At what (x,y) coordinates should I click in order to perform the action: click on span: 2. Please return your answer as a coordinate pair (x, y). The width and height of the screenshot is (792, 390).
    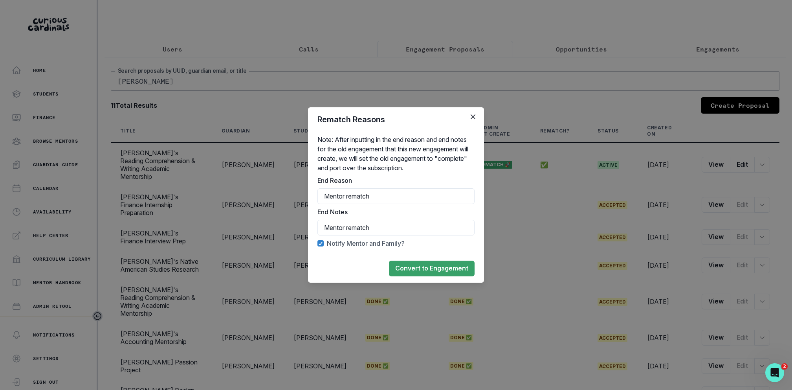
    Looking at the image, I should click on (785, 366).